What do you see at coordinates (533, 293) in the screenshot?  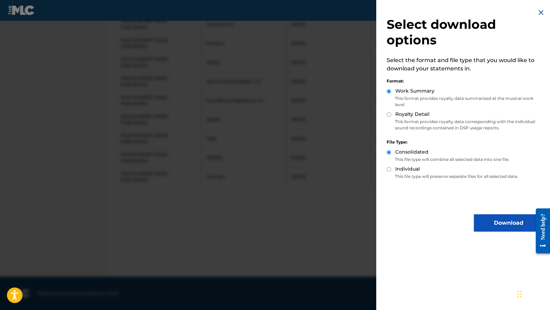 I see `div: Chat Widget` at bounding box center [533, 293].